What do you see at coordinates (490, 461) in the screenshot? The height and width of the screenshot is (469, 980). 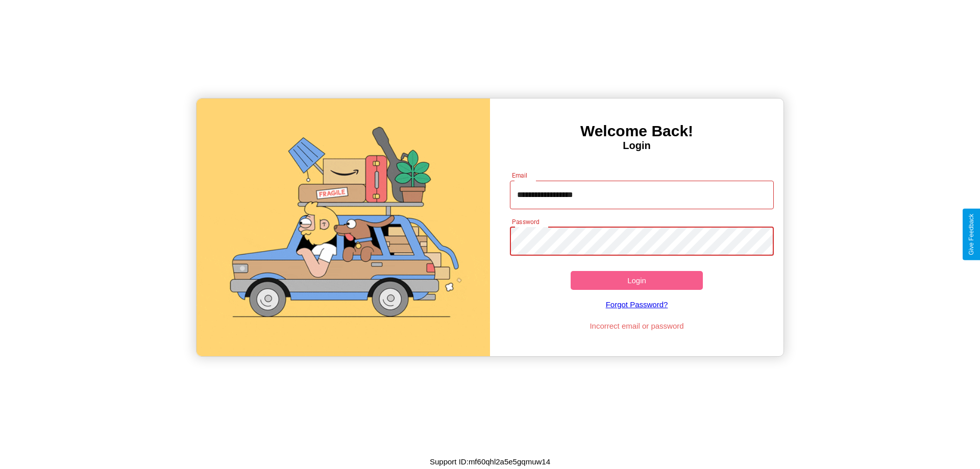 I see `p: Support ID: mf60qhl2a5e5gqmuw14` at bounding box center [490, 461].